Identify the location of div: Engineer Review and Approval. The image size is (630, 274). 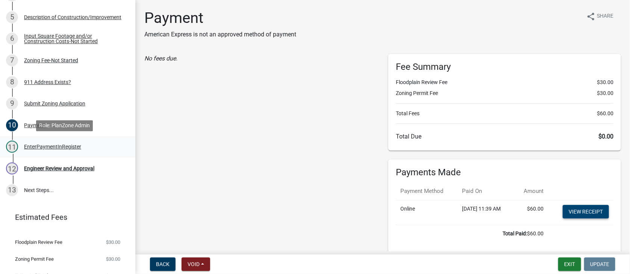
(59, 169).